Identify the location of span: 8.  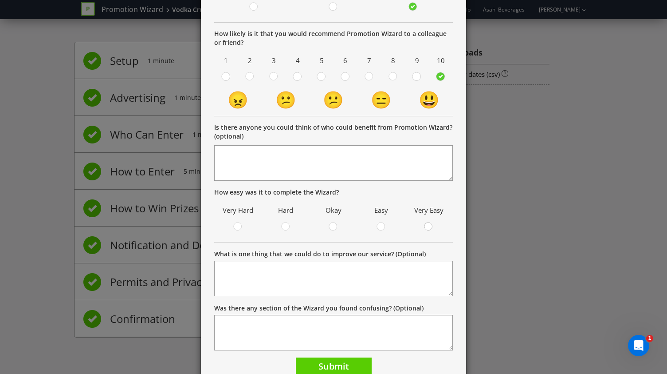
(394, 60).